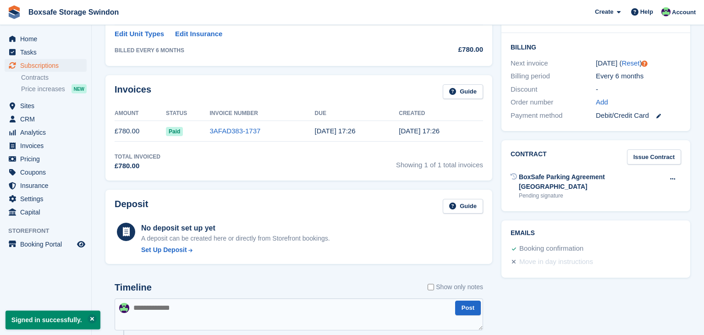 The height and width of the screenshot is (335, 704). What do you see at coordinates (431, 287) in the screenshot?
I see `input: Show only notes` at bounding box center [431, 287].